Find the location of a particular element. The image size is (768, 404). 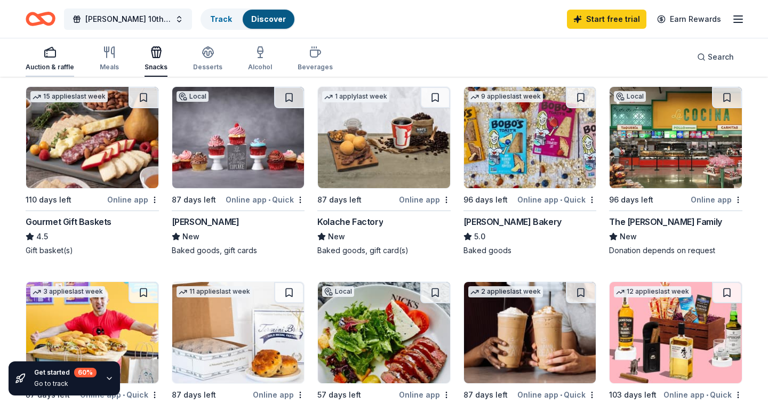

button: Search is located at coordinates (715, 57).